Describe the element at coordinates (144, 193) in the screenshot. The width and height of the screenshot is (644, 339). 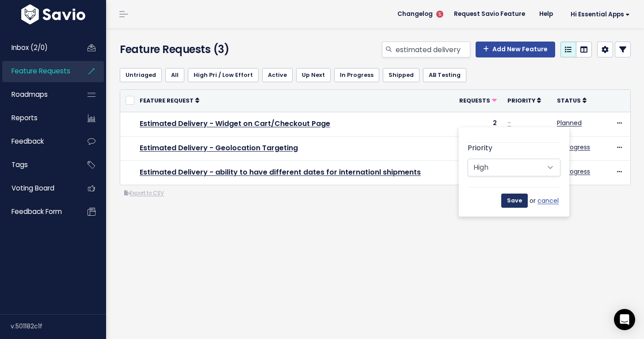
I see `a: Export to CSV` at that location.